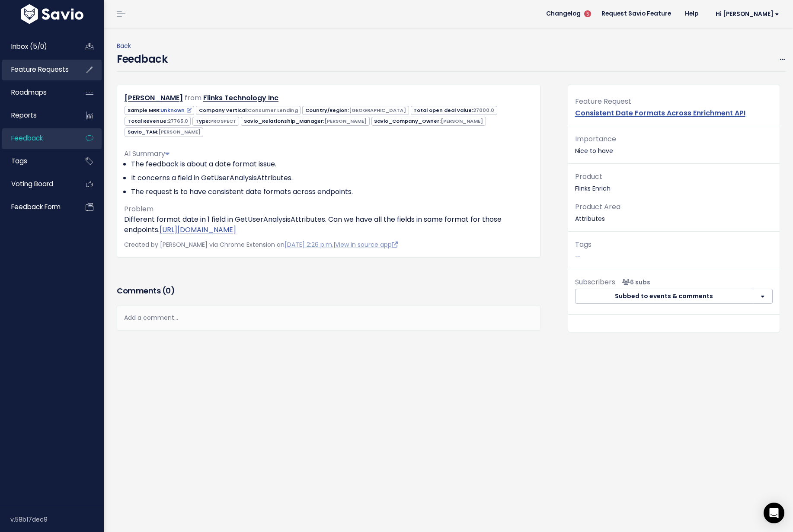 The image size is (793, 532). I want to click on a: Roadmaps, so click(36, 92).